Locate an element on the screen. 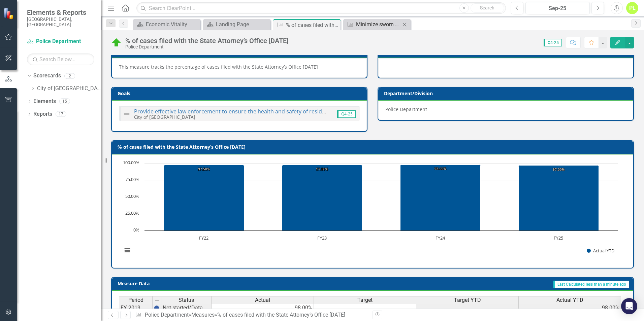 This screenshot has height=321, width=644. img: 8DAGhfEEPCf229AAAAAElFTkSuQmCC is located at coordinates (157, 300).